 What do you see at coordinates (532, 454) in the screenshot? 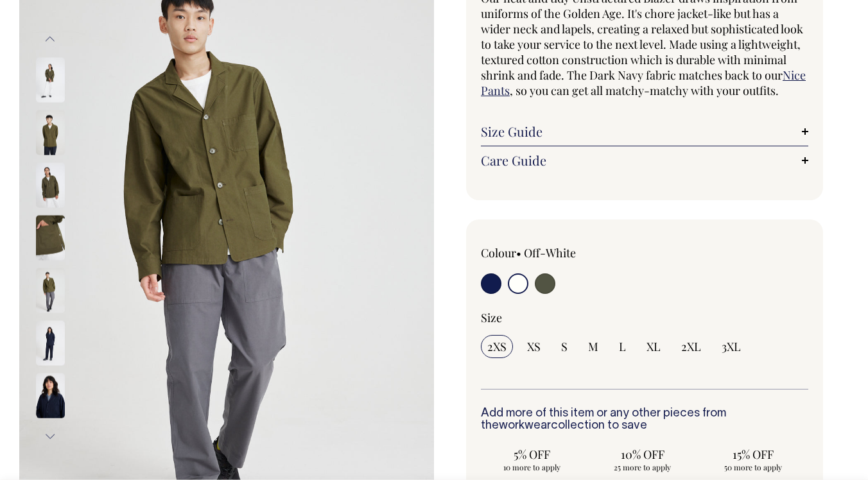
I see `span: 5% OFF` at bounding box center [532, 454].